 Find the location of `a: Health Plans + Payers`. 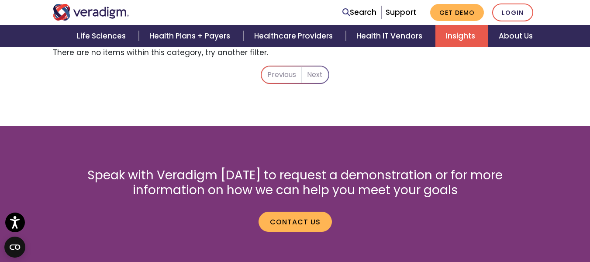

a: Health Plans + Payers is located at coordinates (191, 36).